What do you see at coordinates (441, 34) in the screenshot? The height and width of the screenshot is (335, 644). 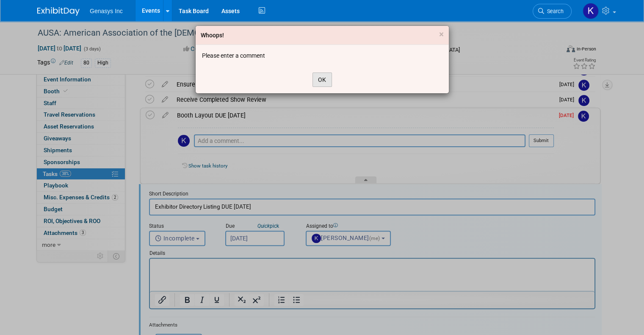 I see `button: Close` at bounding box center [441, 34].